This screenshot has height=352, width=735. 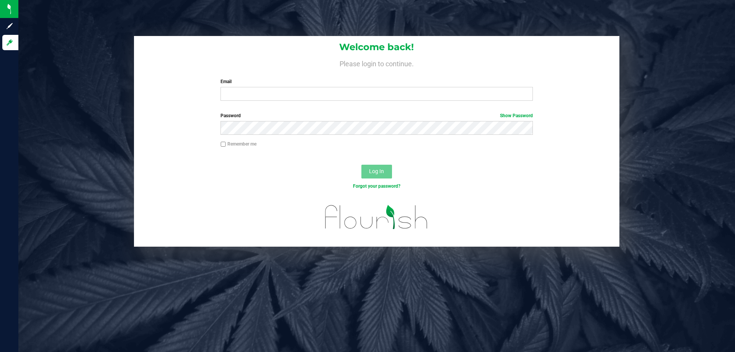 What do you see at coordinates (239, 144) in the screenshot?
I see `label: Remember me` at bounding box center [239, 144].